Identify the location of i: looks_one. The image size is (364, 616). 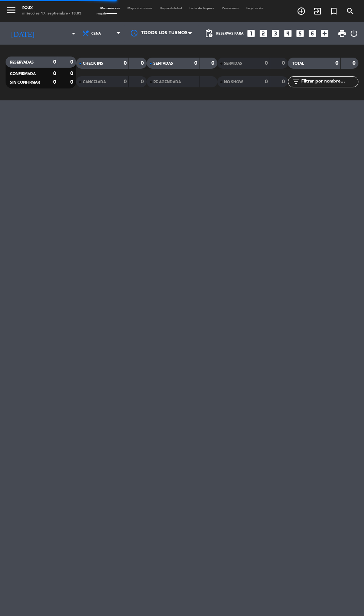
(251, 33).